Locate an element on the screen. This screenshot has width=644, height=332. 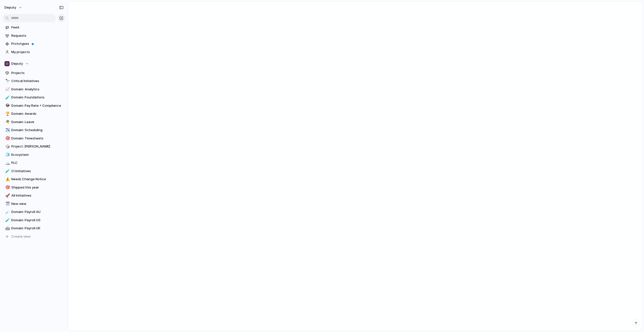
a: 🤖Domain: Payroll UK is located at coordinates (34, 228).